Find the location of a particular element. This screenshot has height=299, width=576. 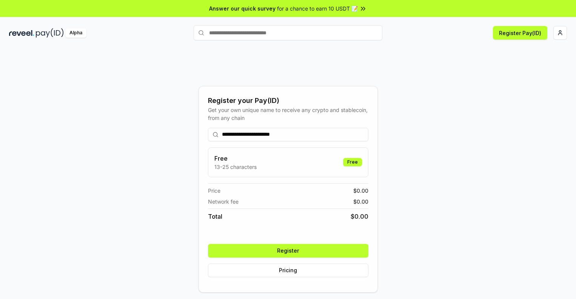

h3: Free is located at coordinates (235, 158).